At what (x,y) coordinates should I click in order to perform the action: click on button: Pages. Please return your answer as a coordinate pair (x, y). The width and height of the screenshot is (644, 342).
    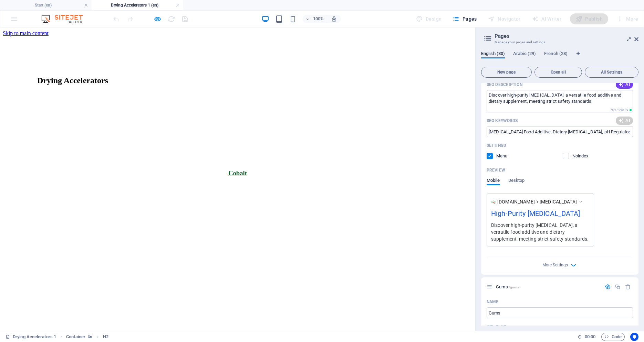
    Looking at the image, I should click on (465, 19).